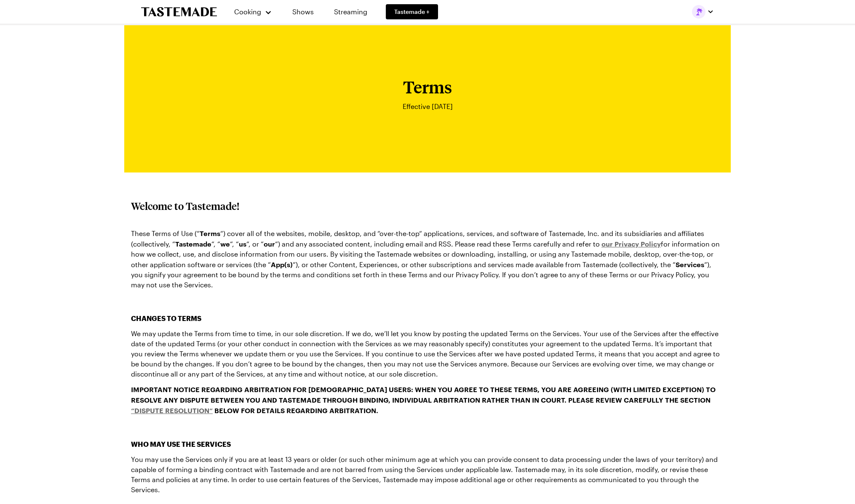 The image size is (855, 504). Describe the element at coordinates (699, 12) in the screenshot. I see `img: Profile picture` at that location.